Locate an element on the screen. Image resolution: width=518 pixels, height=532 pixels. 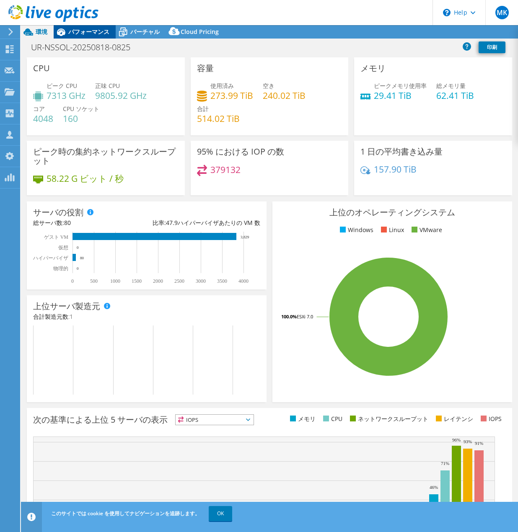
h3: CPU is located at coordinates (41, 68).